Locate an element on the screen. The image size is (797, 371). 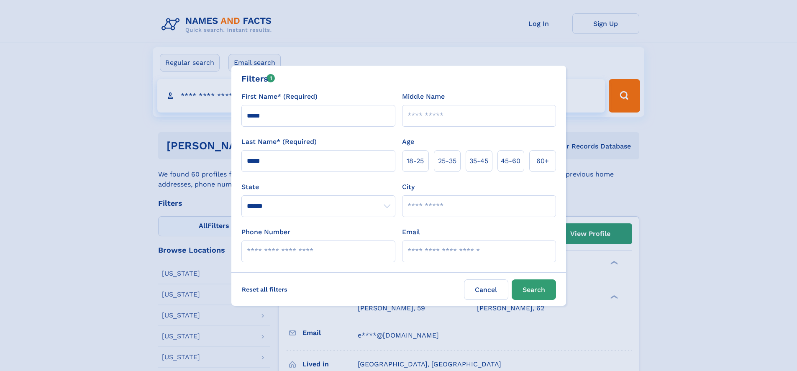
label: Middle Name is located at coordinates (424, 97).